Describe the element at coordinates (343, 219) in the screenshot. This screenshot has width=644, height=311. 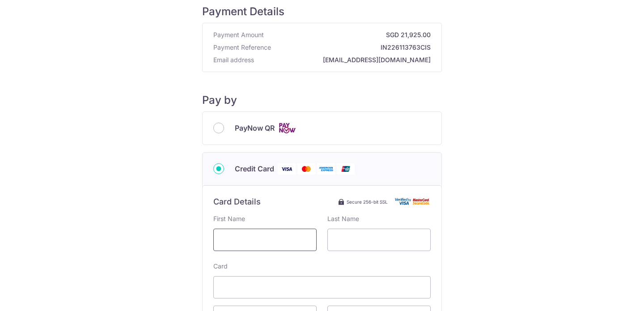
I see `label: Last Name` at that location.